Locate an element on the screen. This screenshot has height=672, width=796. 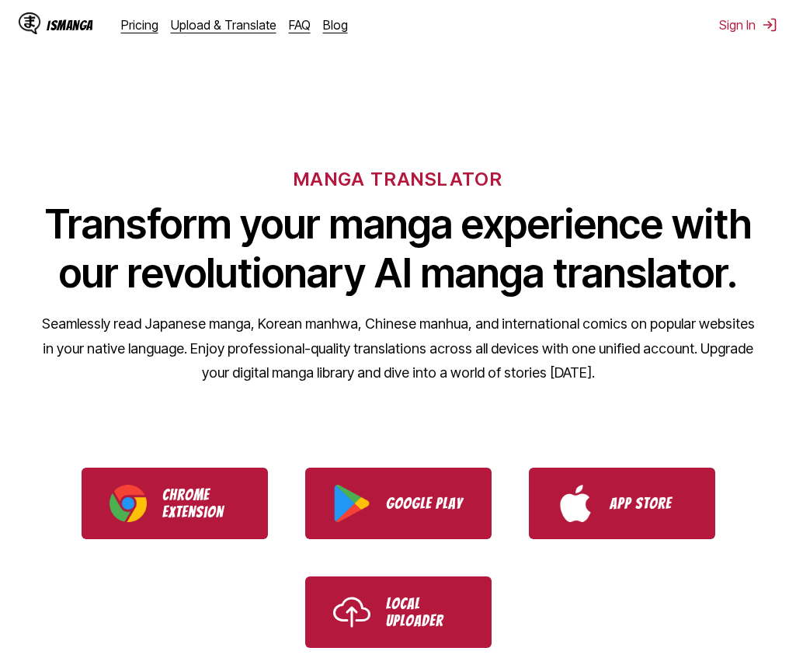
a: IsManga LogoIsManga is located at coordinates (69, 24).